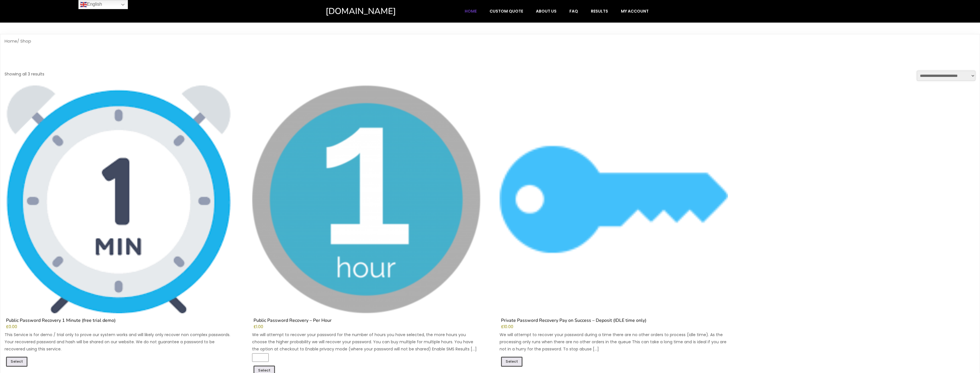 This screenshot has width=980, height=373. What do you see at coordinates (613, 199) in the screenshot?
I see `img: Private Password Recovery Pay on Success - Deposit (IDLE time only)` at bounding box center [613, 199].